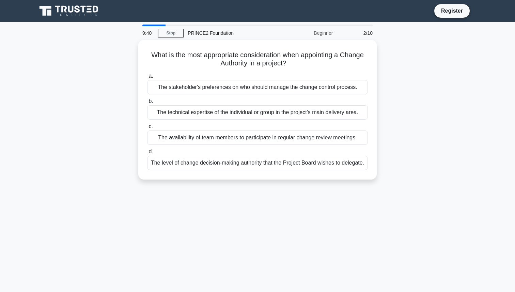 The width and height of the screenshot is (515, 292). Describe the element at coordinates (230, 33) in the screenshot. I see `div: PRINCE2 Foundation` at that location.